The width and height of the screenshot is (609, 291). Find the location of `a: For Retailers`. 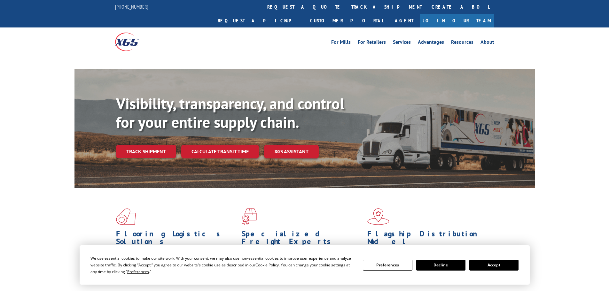

a: For Retailers is located at coordinates (372, 43).